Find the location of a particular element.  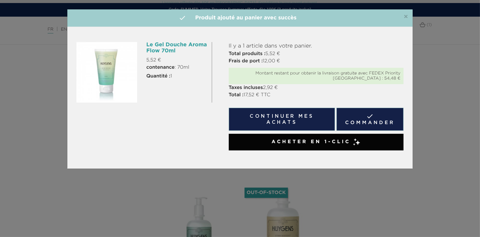

p: 1 is located at coordinates (176, 76).